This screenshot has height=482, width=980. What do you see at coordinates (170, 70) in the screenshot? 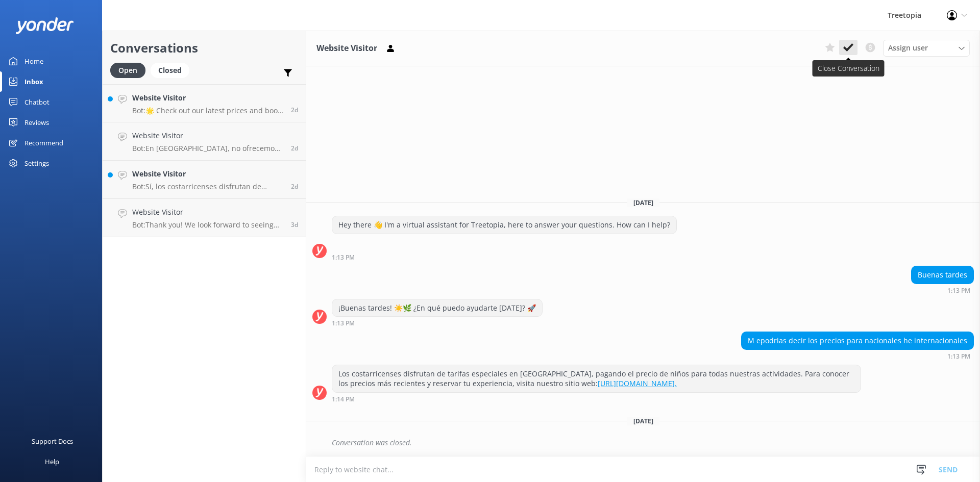
I see `div: Closed` at bounding box center [170, 70].